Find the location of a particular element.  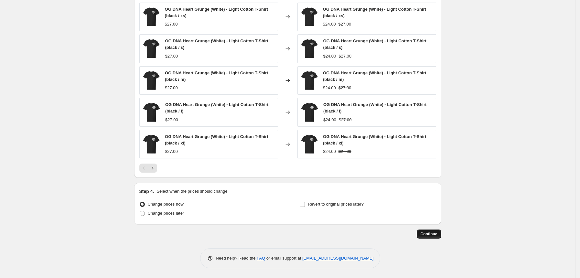

span: Continue is located at coordinates (429, 234).